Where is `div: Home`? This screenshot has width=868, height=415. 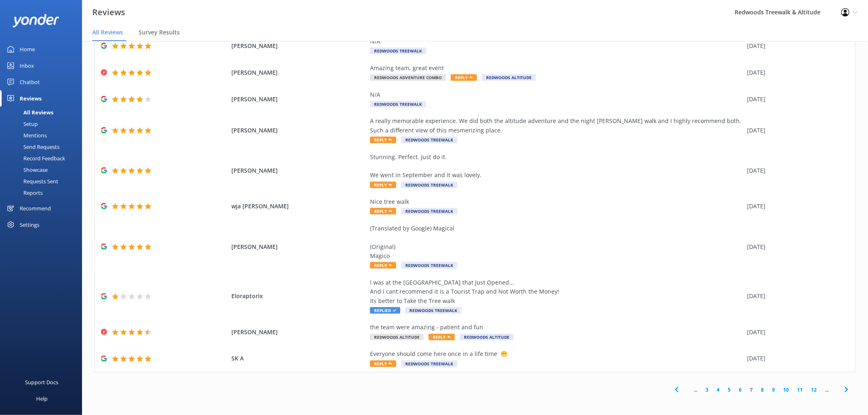
div: Home is located at coordinates (27, 49).